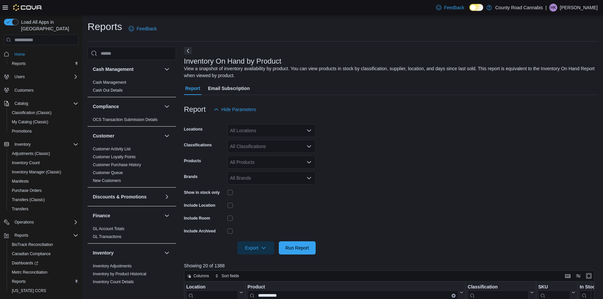  I want to click on button: Operations, so click(41, 222).